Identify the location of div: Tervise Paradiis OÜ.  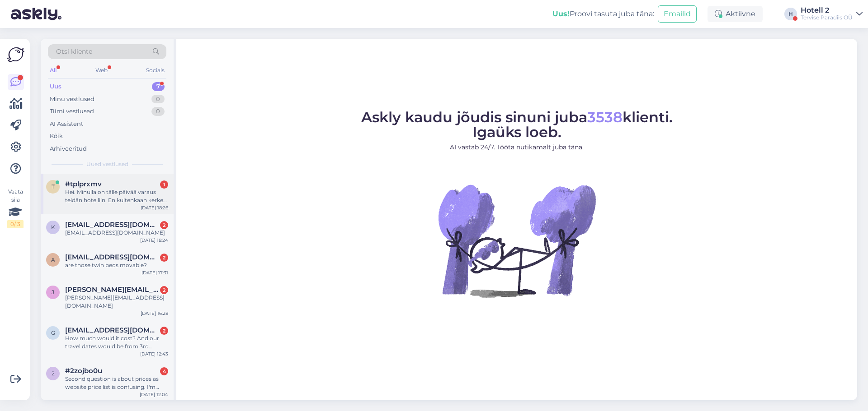
(826, 18).